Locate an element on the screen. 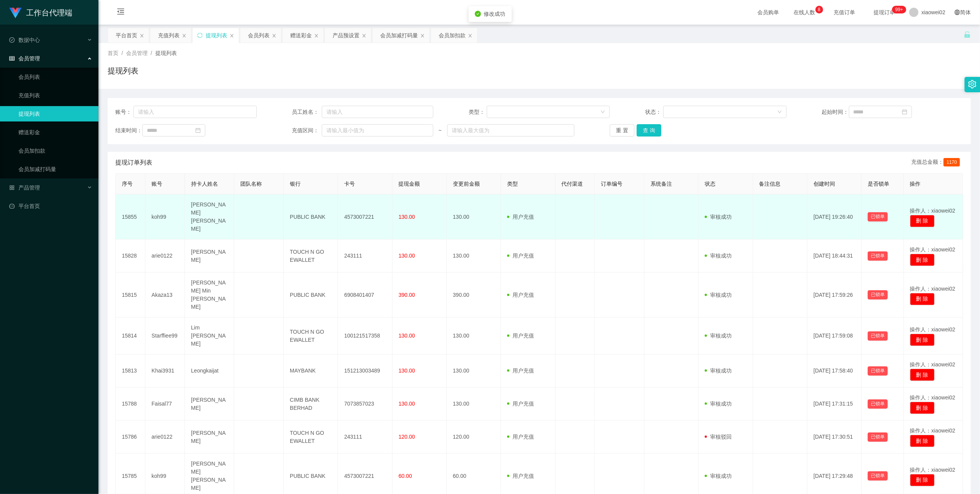  div: 产品预设置 is located at coordinates (346, 35).